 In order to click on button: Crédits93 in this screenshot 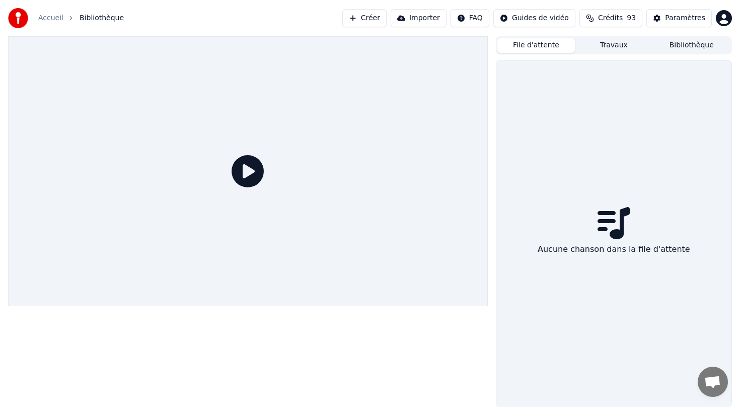, I will do `click(610, 18)`.